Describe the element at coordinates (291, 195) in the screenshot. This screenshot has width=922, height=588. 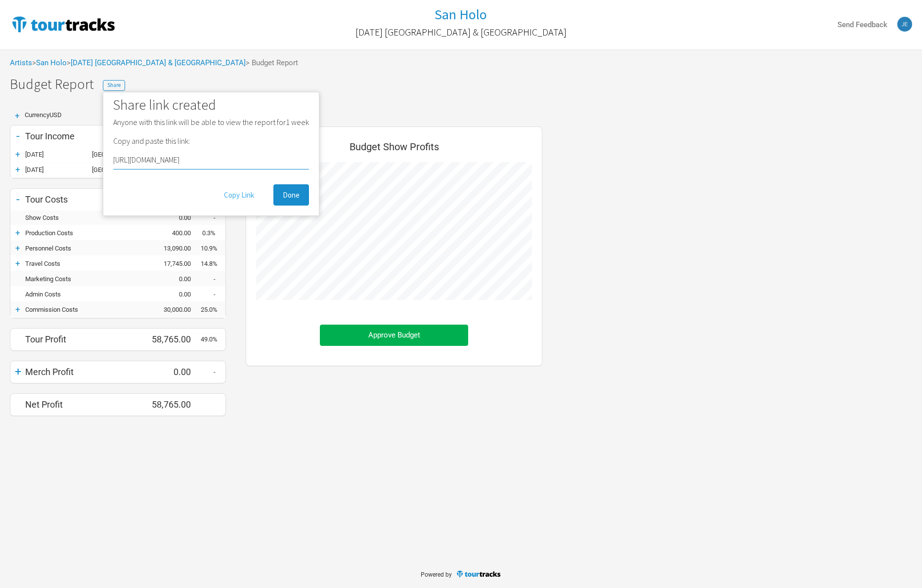
I see `span: Done` at that location.